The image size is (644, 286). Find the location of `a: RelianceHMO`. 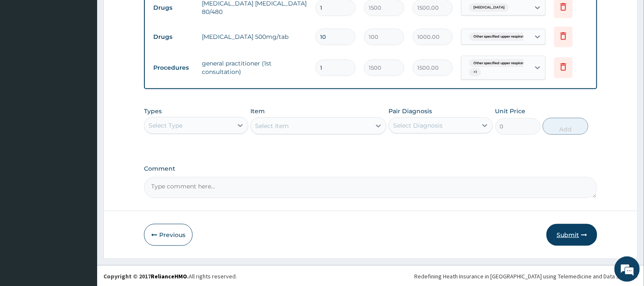

a: RelianceHMO is located at coordinates (169, 277).